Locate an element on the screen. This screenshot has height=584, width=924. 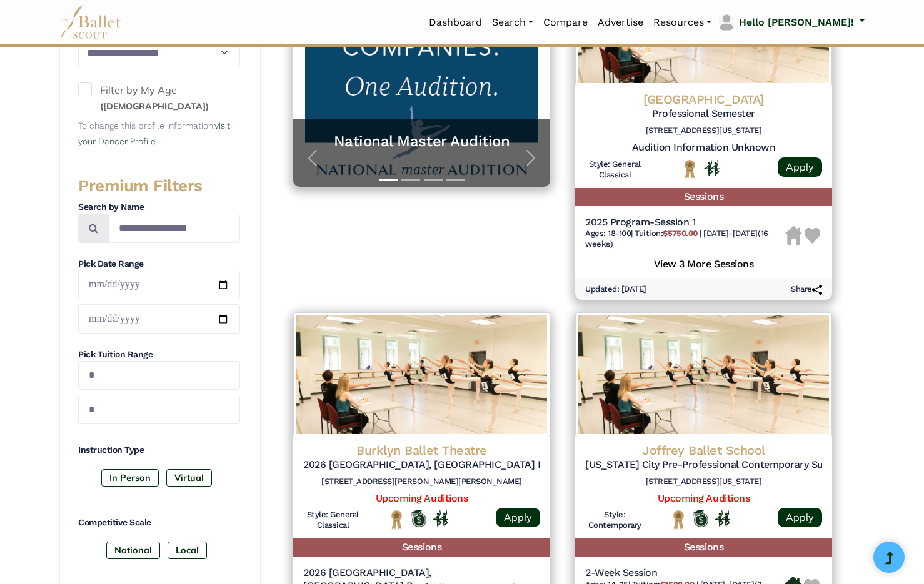
button: Slide 2 is located at coordinates (411, 179).